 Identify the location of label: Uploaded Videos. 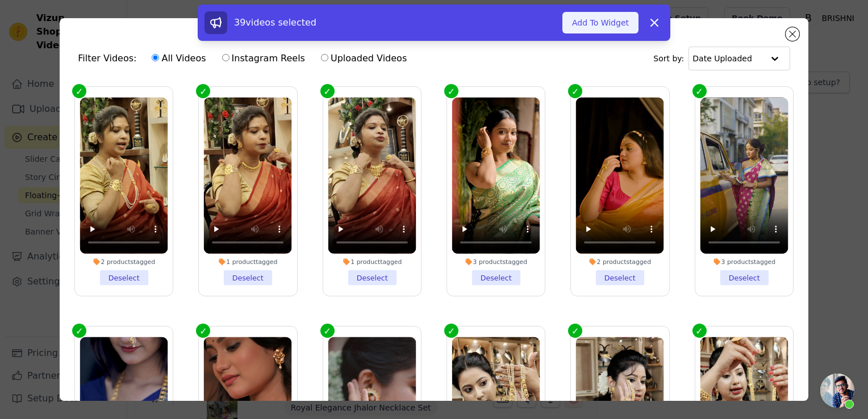
(364, 59).